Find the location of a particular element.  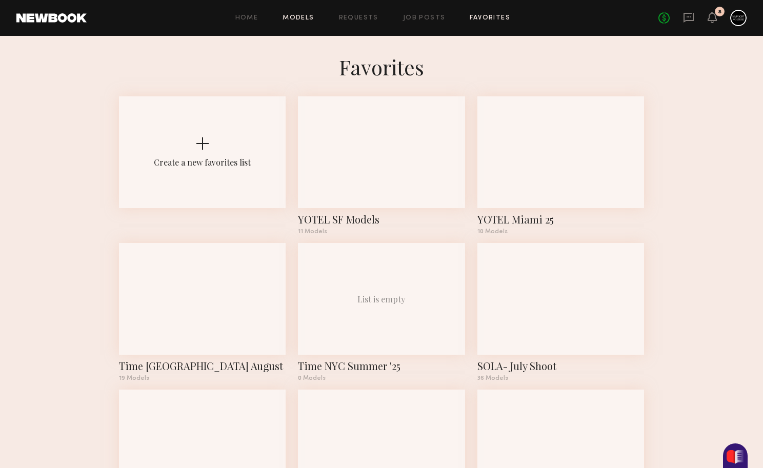

div: Create a new favorites list is located at coordinates (202, 162).